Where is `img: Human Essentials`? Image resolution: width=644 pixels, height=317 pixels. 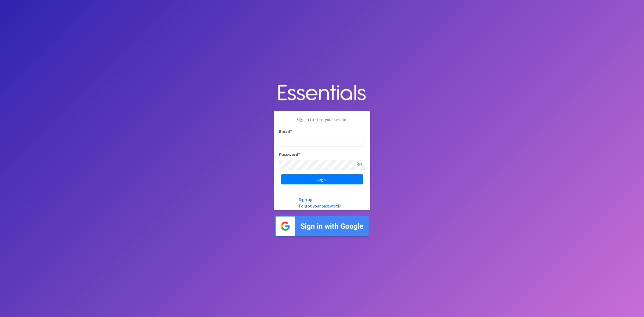
img: Human Essentials is located at coordinates (322, 93).